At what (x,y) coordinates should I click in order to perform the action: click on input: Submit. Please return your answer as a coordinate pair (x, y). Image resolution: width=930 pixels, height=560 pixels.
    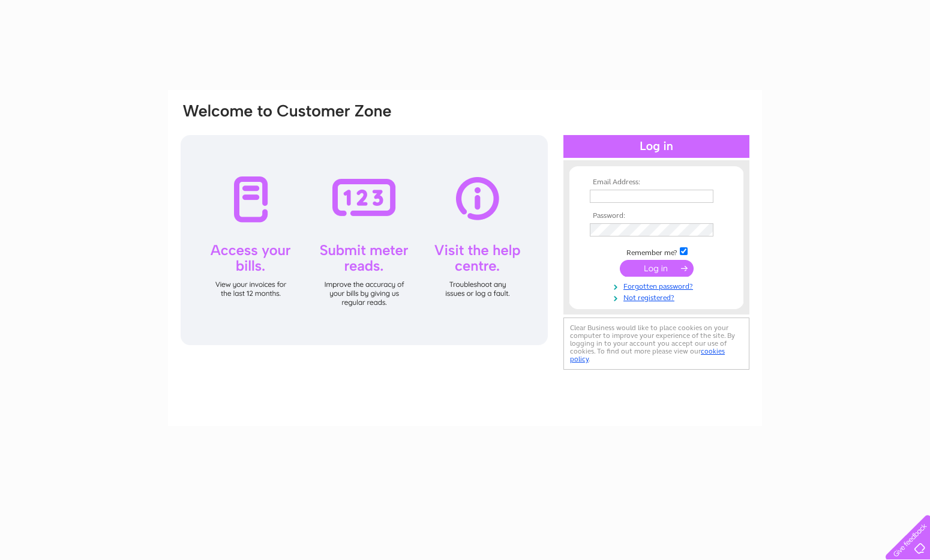
    Looking at the image, I should click on (656, 268).